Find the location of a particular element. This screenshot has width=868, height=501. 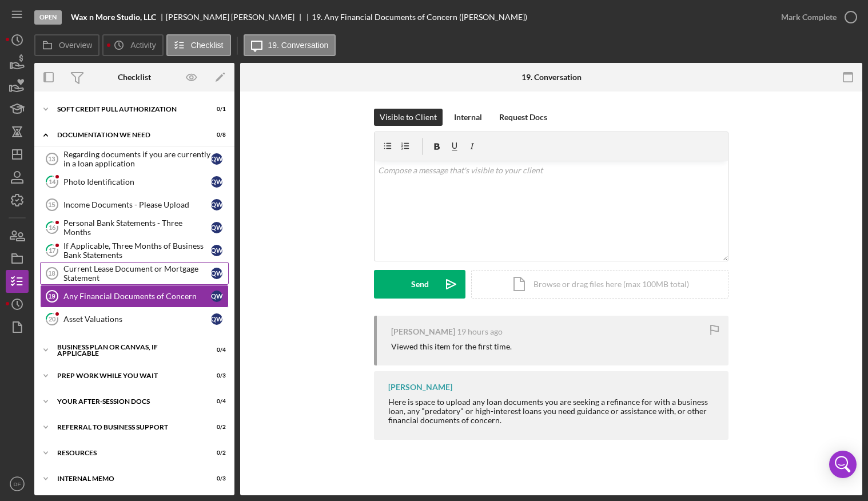

div: Any Financial Documents of Concern is located at coordinates (137, 296).